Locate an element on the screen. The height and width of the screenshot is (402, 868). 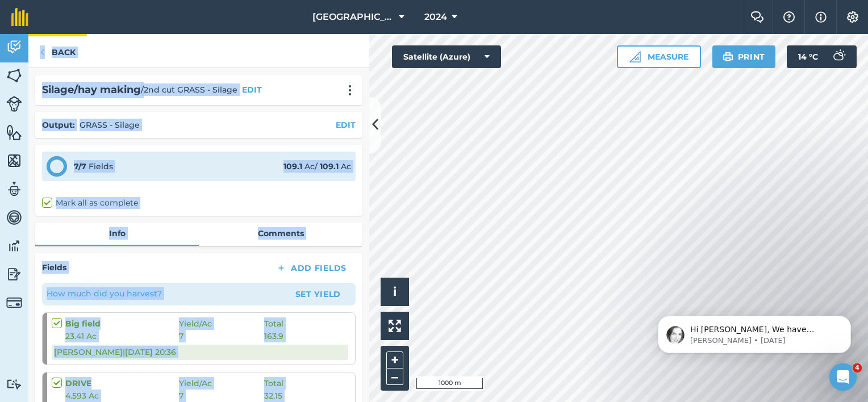
span: i is located at coordinates (395, 291).